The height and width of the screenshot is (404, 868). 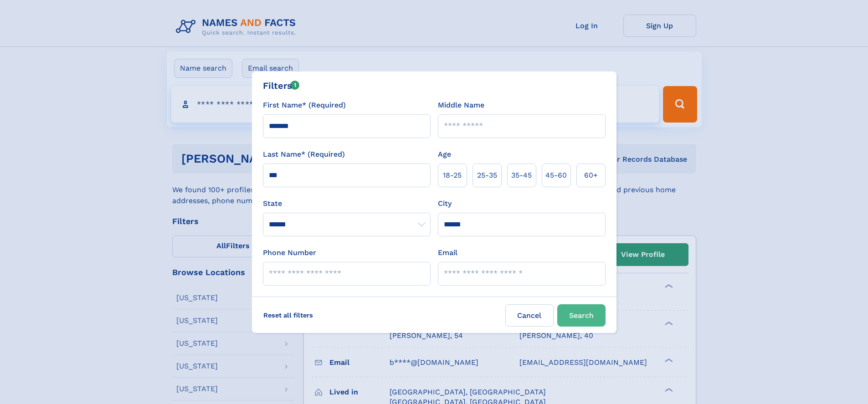 What do you see at coordinates (530, 315) in the screenshot?
I see `label: Cancel` at bounding box center [530, 315].